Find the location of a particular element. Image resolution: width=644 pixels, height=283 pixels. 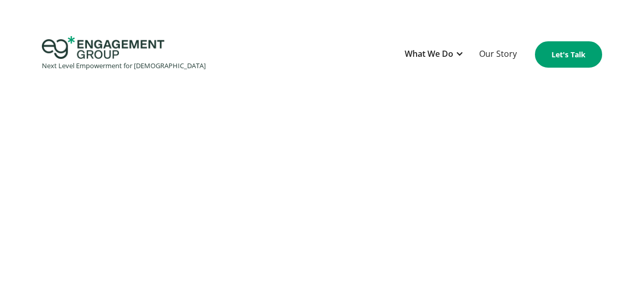

a: Let's Talk is located at coordinates (569, 54).